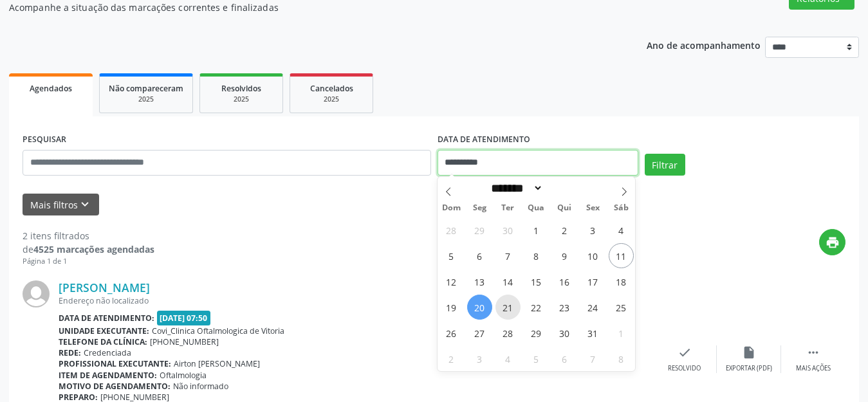  Describe the element at coordinates (508, 208) in the screenshot. I see `span: Ter` at that location.